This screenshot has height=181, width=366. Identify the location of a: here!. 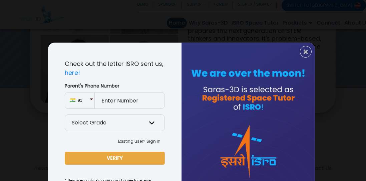
(72, 73).